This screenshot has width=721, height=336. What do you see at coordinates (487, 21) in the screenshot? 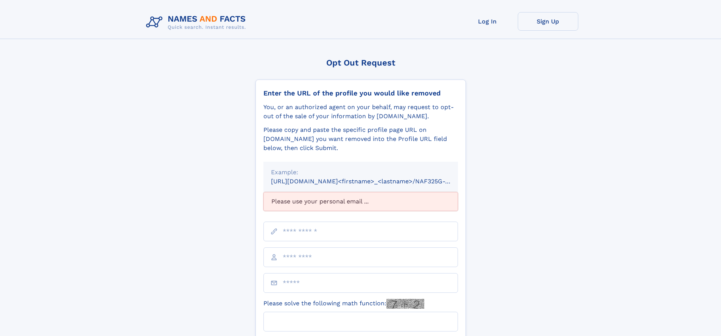
I see `a: Log In` at bounding box center [487, 21].